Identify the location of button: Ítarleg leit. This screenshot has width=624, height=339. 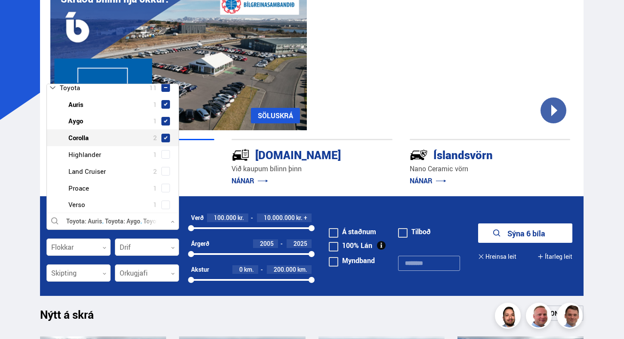
(555, 256).